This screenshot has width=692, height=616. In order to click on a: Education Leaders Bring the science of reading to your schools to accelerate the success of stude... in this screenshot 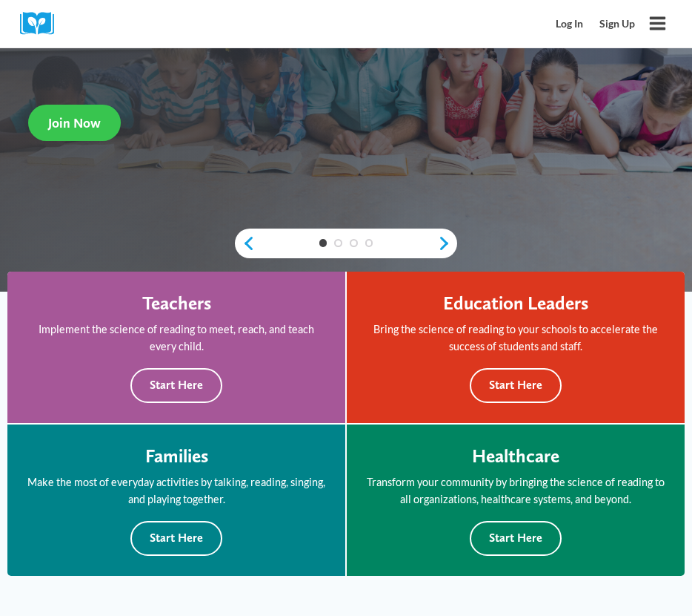, I will do `click(516, 347)`.